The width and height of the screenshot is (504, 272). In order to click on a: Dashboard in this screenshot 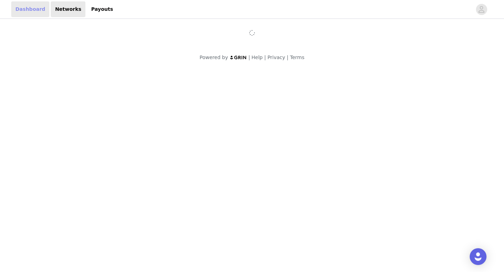, I will do `click(30, 9)`.